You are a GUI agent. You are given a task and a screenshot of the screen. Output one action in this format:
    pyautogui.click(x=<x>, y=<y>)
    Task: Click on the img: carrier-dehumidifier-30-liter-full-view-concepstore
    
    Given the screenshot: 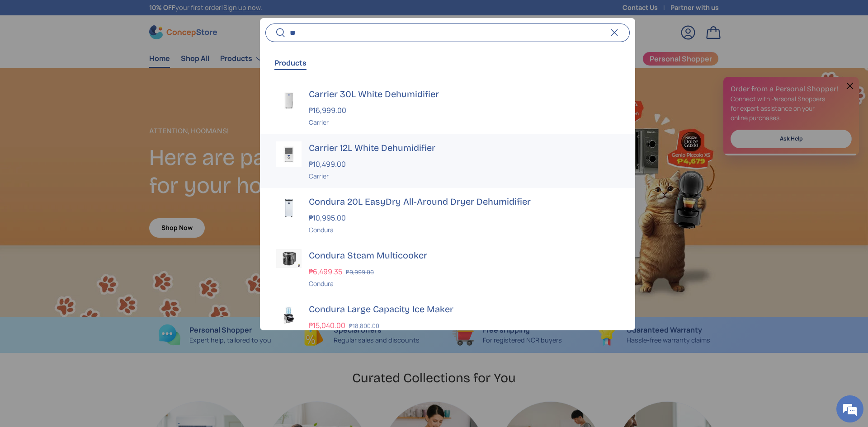 What is the action you would take?
    pyautogui.click(x=289, y=100)
    